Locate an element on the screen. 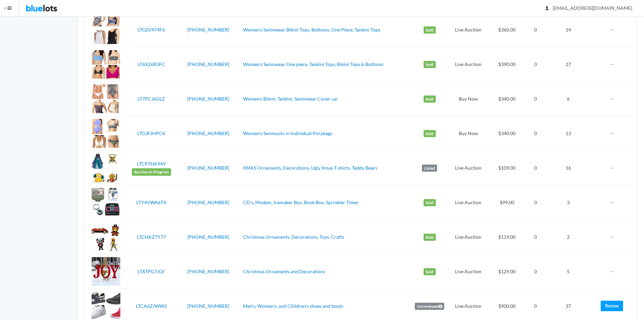 This screenshot has height=320, width=644. ion-icon: person is located at coordinates (547, 8).